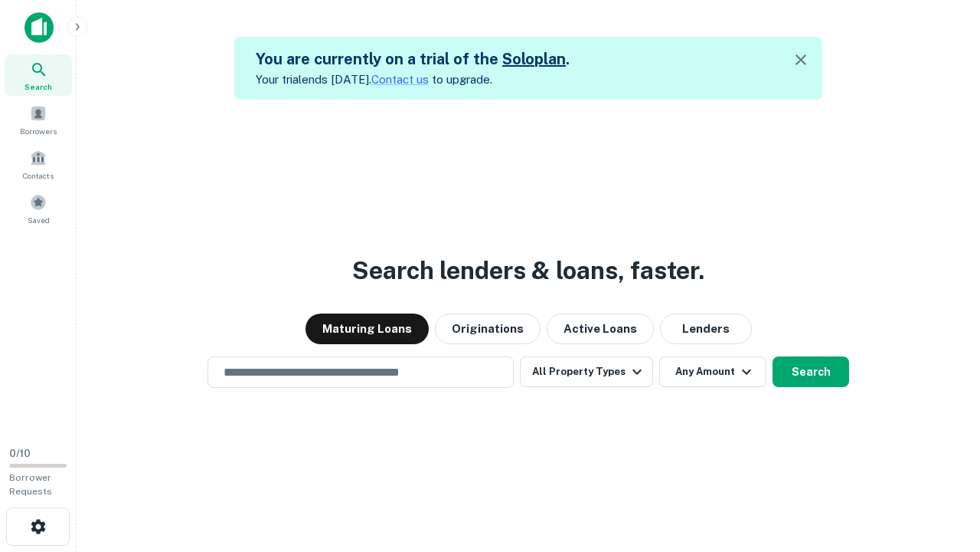 The width and height of the screenshot is (980, 552). I want to click on button: All Property Types, so click(587, 372).